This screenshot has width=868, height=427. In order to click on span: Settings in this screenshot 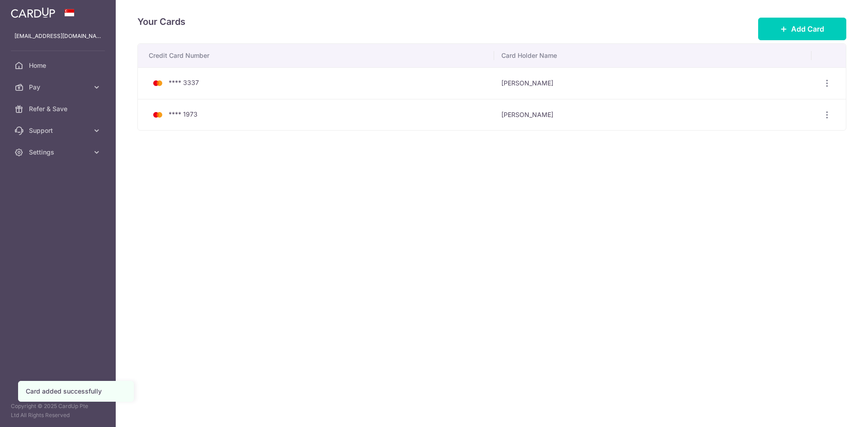, I will do `click(59, 152)`.